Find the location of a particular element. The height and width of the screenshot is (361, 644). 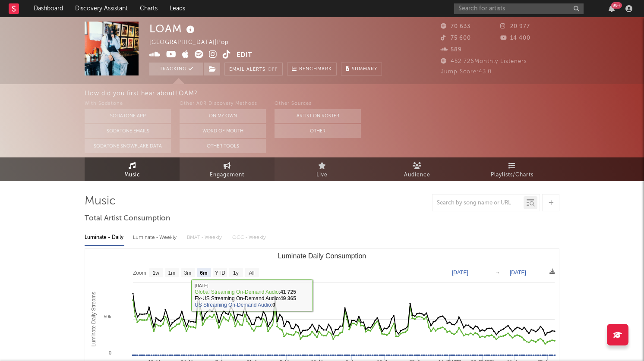

div: LOAM is located at coordinates (173, 29).